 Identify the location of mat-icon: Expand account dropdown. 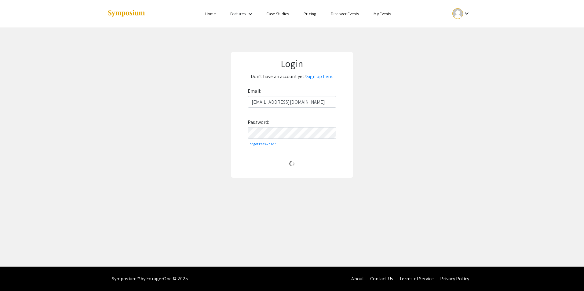
(466, 13).